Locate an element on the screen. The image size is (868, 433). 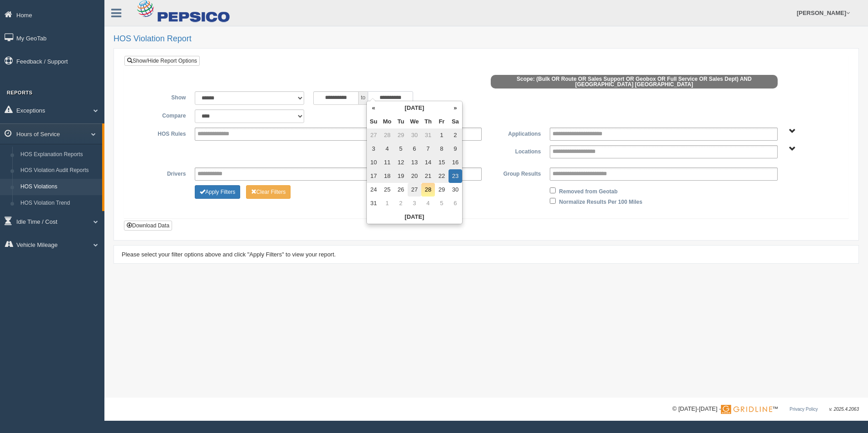
th: Mo is located at coordinates (387, 121).